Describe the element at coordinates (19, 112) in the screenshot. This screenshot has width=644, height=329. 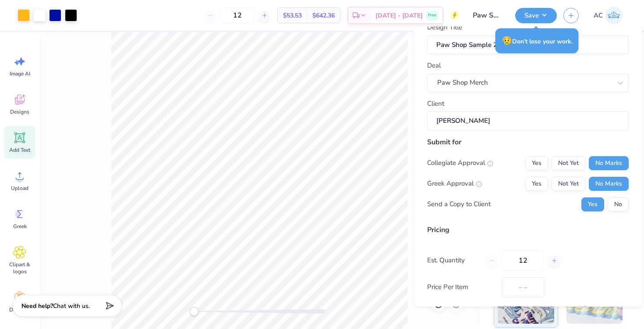
I see `span: Designs` at that location.